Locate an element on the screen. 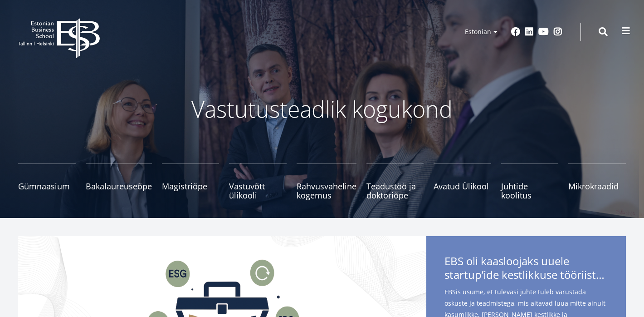  span: Juhtide koolitus is located at coordinates (530, 191).